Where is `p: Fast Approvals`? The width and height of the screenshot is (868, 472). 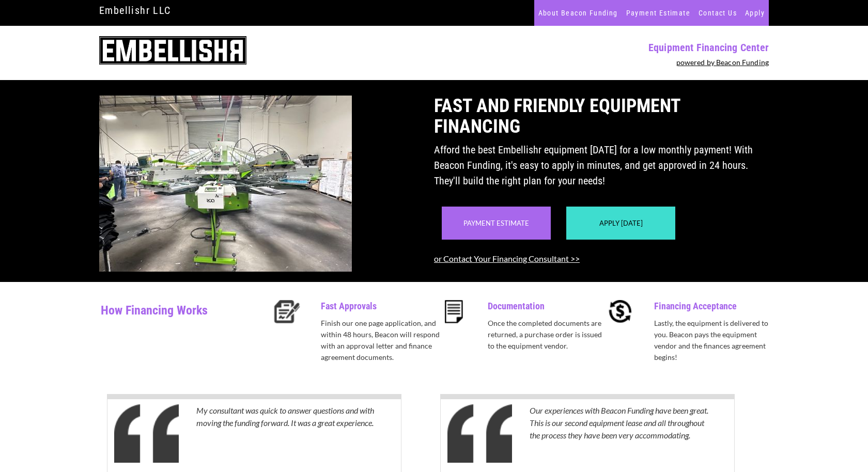 p: Fast Approvals is located at coordinates (380, 306).